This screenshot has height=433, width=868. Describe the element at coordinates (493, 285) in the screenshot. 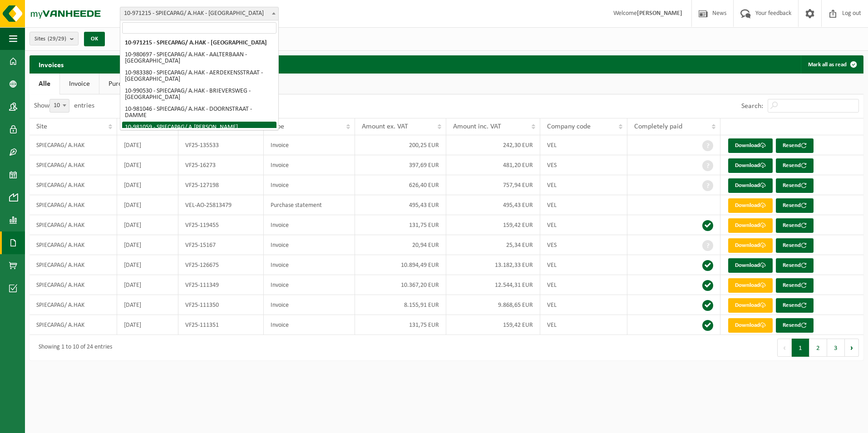

I see `td: 12.544,31 EUR` at that location.